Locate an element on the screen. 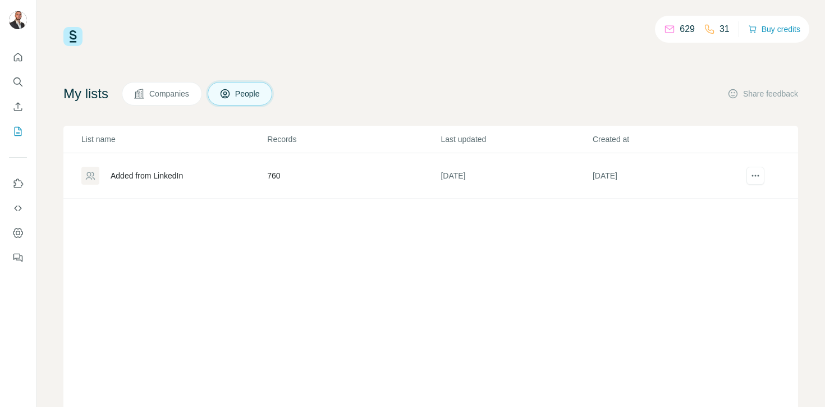  p: Last updated is located at coordinates (516, 139).